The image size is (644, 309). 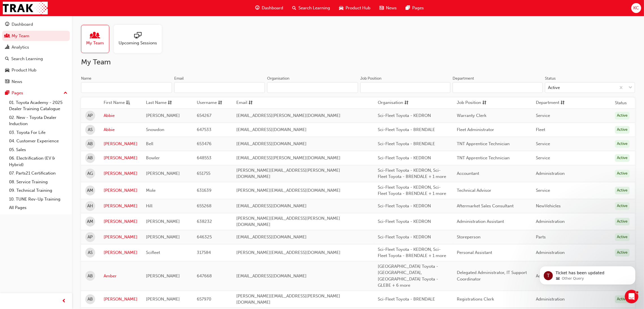 What do you see at coordinates (149, 206) in the screenshot?
I see `span: Hill` at bounding box center [149, 206].